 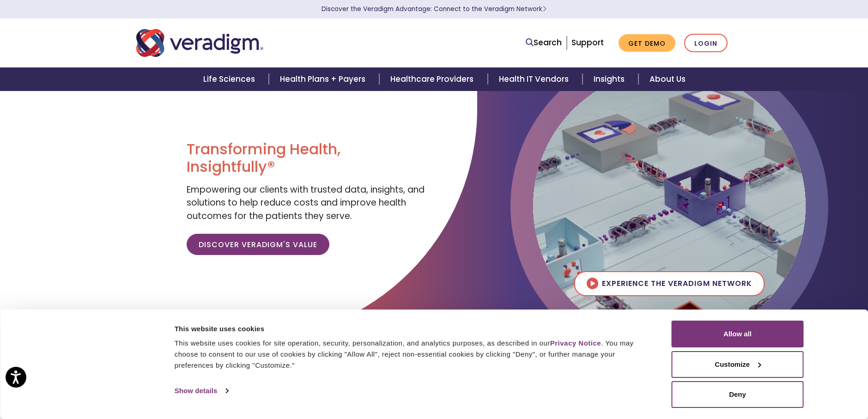 What do you see at coordinates (535, 79) in the screenshot?
I see `a: Health IT Vendors` at bounding box center [535, 79].